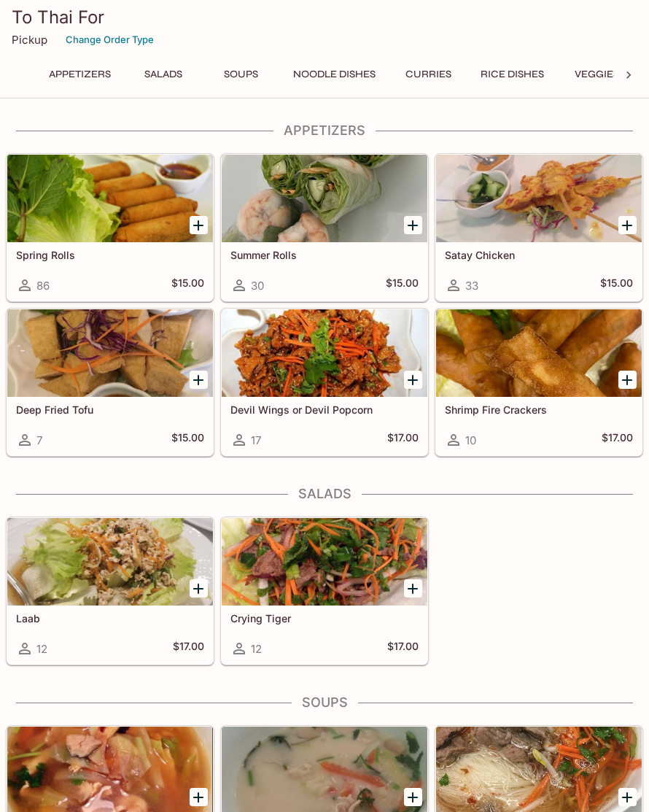 Image resolution: width=649 pixels, height=812 pixels. What do you see at coordinates (539, 383) in the screenshot?
I see `a: Shrimp Fire Crackers10$17.00` at bounding box center [539, 383].